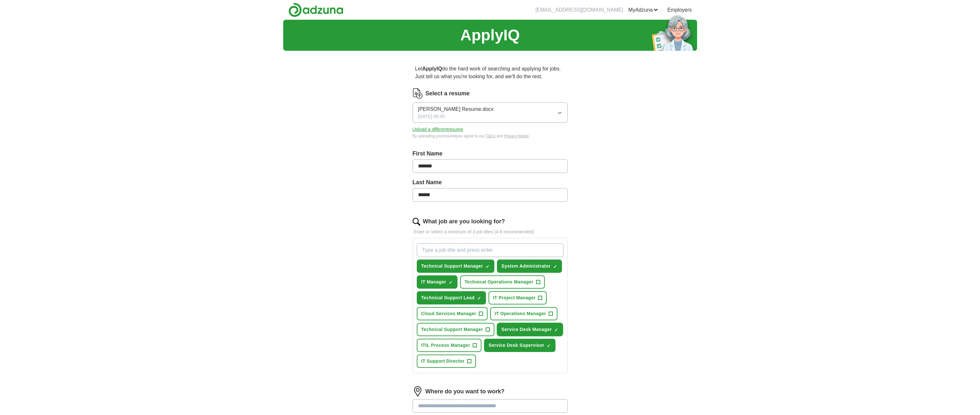 This screenshot has width=980, height=415. Describe the element at coordinates (432, 68) in the screenshot. I see `strong: ApplyIQ` at that location.